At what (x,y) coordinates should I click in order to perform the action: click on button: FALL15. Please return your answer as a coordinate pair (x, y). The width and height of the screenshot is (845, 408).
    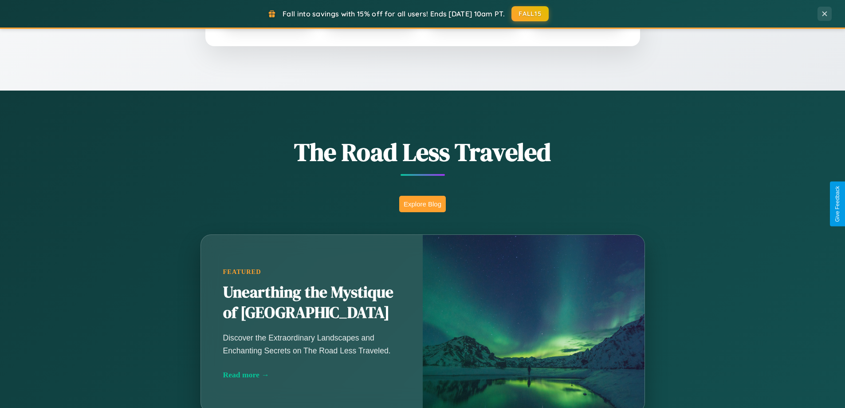
    Looking at the image, I should click on (530, 14).